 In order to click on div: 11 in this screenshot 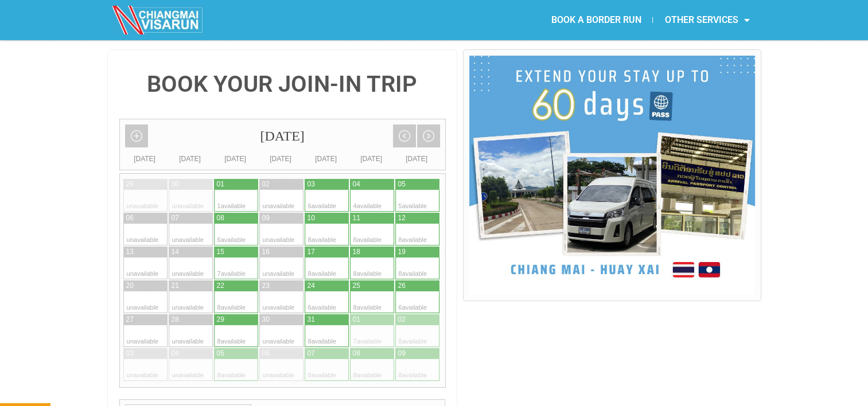, I will do `click(357, 218)`.